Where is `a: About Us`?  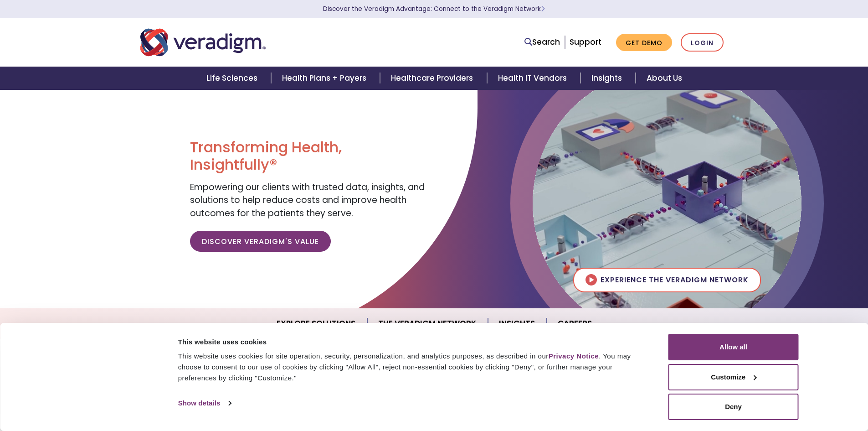 a: About Us is located at coordinates (664, 78).